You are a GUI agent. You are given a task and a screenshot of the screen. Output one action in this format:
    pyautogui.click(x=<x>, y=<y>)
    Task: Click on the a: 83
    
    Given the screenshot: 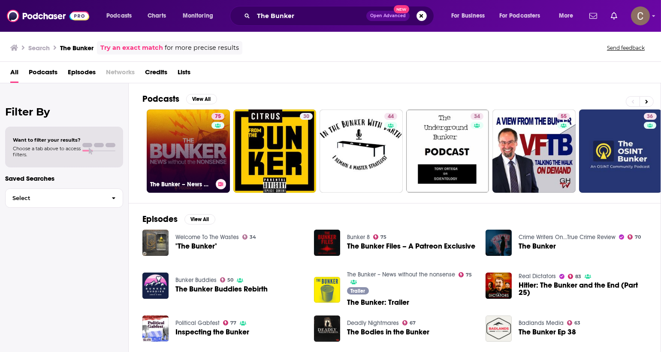 What is the action you would take?
    pyautogui.click(x=575, y=276)
    